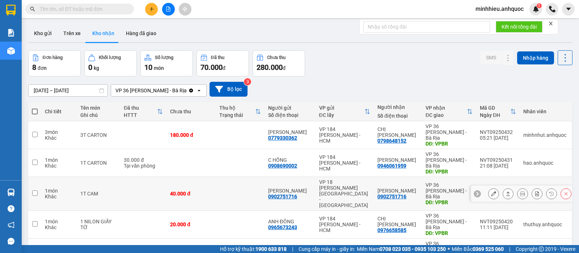 The height and width of the screenshot is (253, 579). What do you see at coordinates (98, 194) in the screenshot?
I see `div: 1T CAM` at bounding box center [98, 194].